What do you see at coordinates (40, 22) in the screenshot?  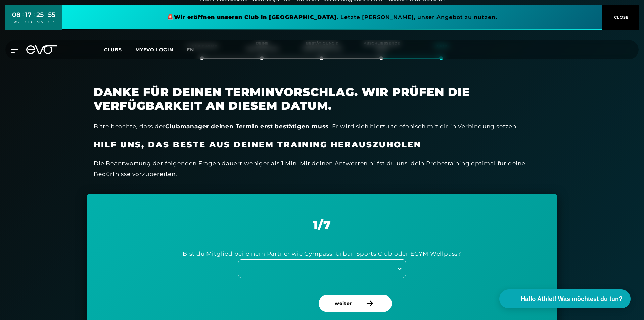 I see `div: MIN` at bounding box center [40, 22].